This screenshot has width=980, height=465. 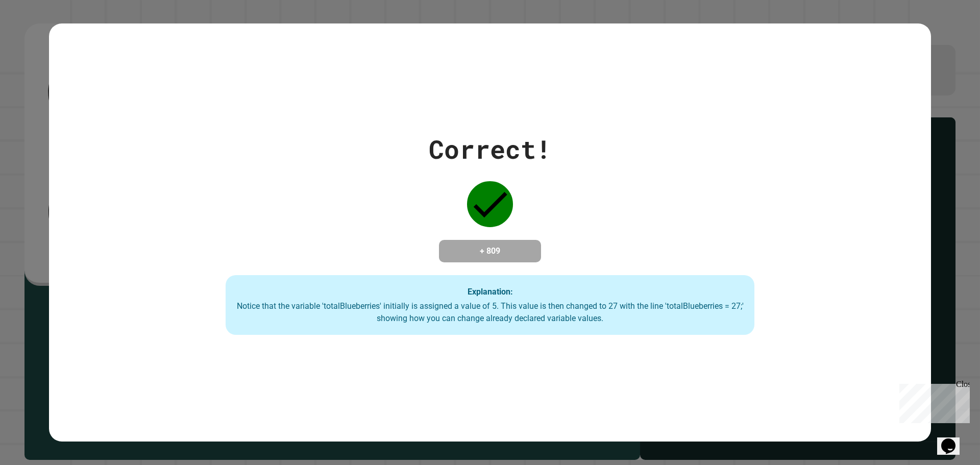 What do you see at coordinates (38, 34) in the screenshot?
I see `div: Chat with us now!Close` at bounding box center [38, 34].